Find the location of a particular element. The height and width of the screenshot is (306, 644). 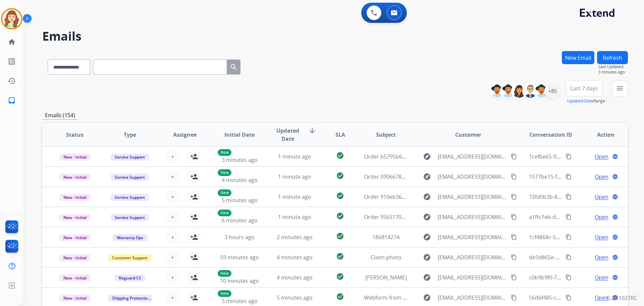

span: 2 minutes ago is located at coordinates (295, 237).